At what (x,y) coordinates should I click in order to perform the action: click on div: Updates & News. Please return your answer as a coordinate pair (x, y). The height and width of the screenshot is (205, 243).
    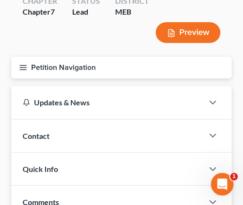
    Looking at the image, I should click on (107, 102).